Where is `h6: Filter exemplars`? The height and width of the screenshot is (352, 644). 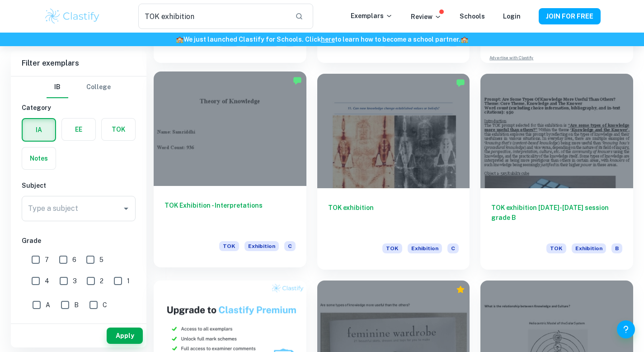 h6: Filter exemplars is located at coordinates (79, 63).